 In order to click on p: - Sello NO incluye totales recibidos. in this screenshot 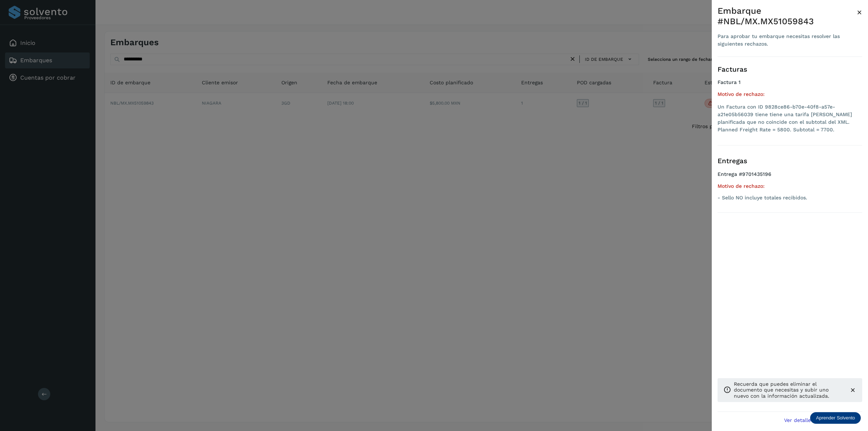, I will do `click(790, 198)`.